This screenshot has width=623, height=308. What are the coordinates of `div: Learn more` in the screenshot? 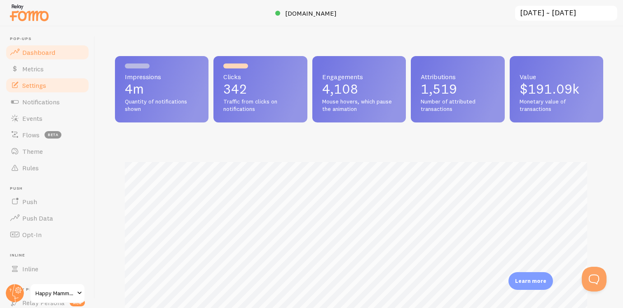 It's located at (531, 280).